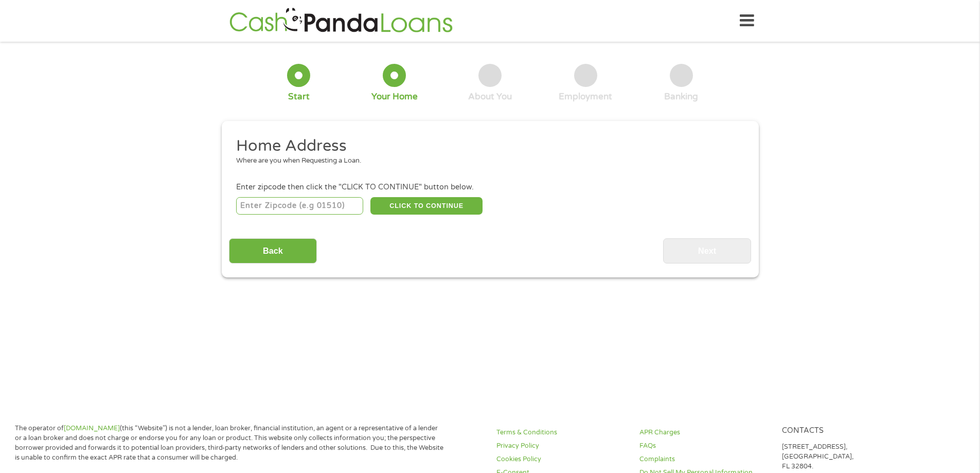 This screenshot has height=473, width=980. What do you see at coordinates (230, 443) in the screenshot?
I see `p: The operator of (this “Website”) is not a lender, loan broker, financial institution, an agent or...` at bounding box center [230, 443].